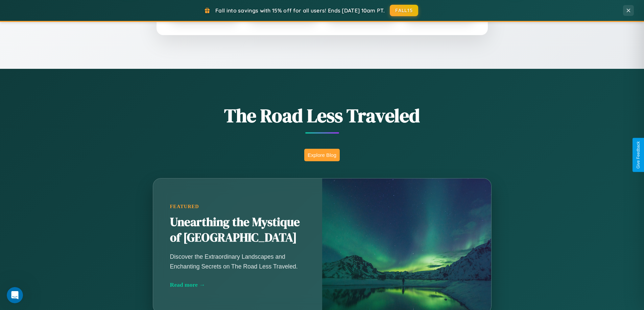 The image size is (644, 310). Describe the element at coordinates (322, 155) in the screenshot. I see `button: Explore Blog` at that location.